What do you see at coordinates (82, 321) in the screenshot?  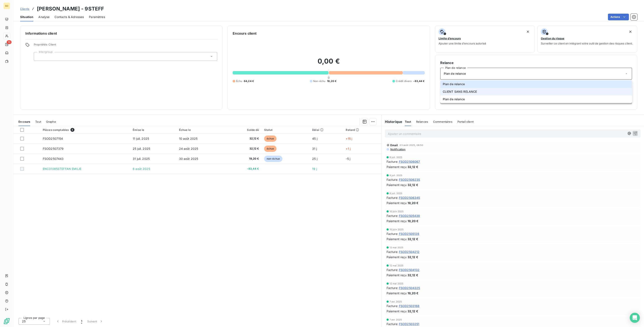 I see `button: 1` at bounding box center [82, 321].